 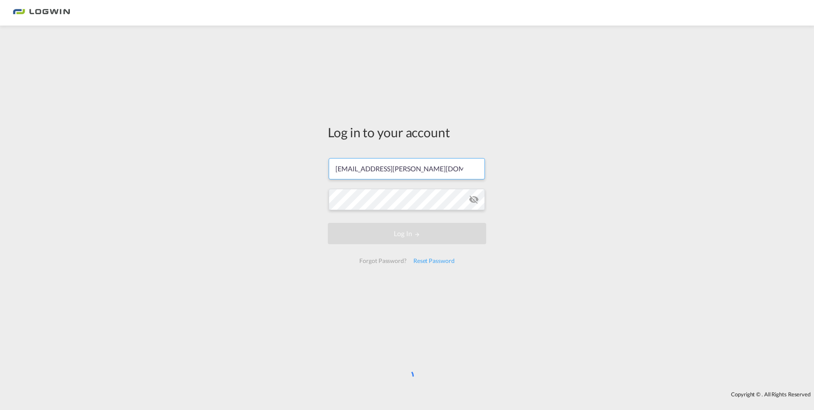 What do you see at coordinates (407, 132) in the screenshot?
I see `div: Log in to your account` at bounding box center [407, 132].